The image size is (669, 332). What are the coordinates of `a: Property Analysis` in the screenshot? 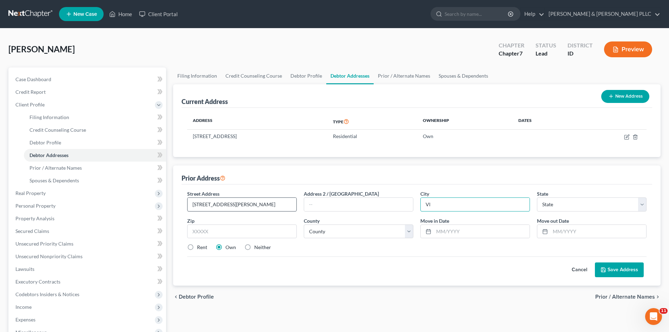 It's located at (88, 218).